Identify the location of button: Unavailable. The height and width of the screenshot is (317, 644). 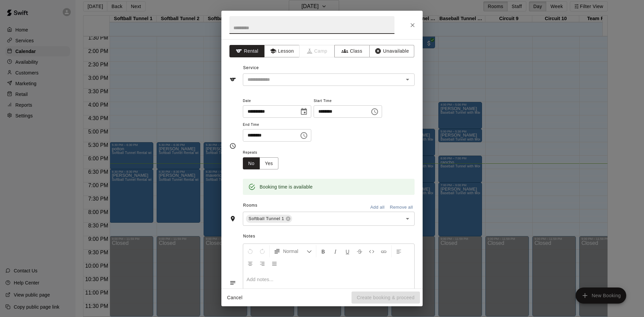
(392, 51).